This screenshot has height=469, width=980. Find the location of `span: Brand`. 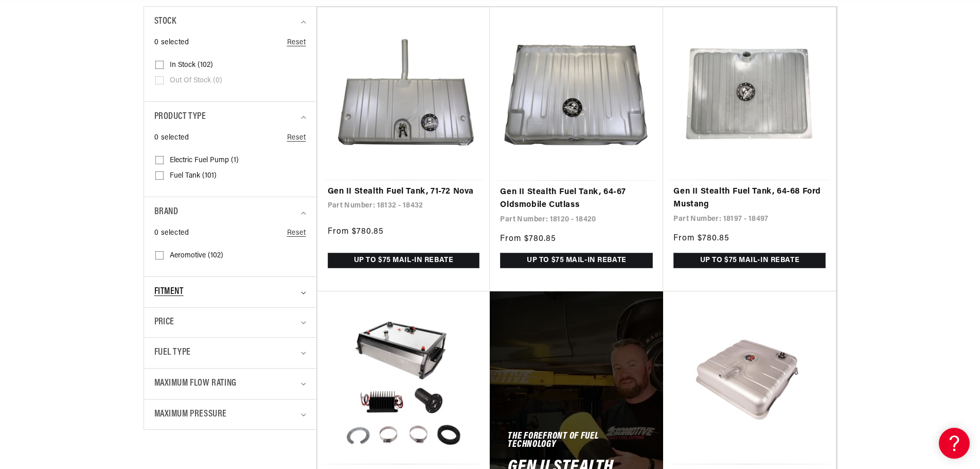

span: Brand is located at coordinates (166, 212).